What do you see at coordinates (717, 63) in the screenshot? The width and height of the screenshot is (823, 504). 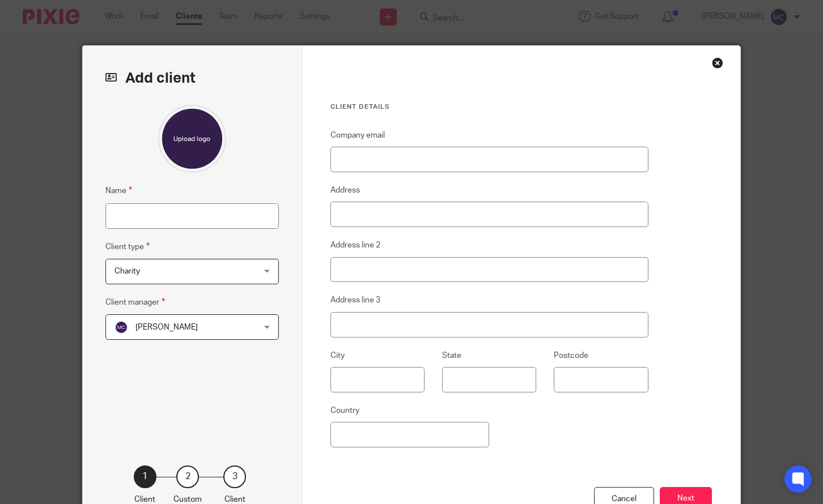 I see `div: Close this dialog window` at bounding box center [717, 63].